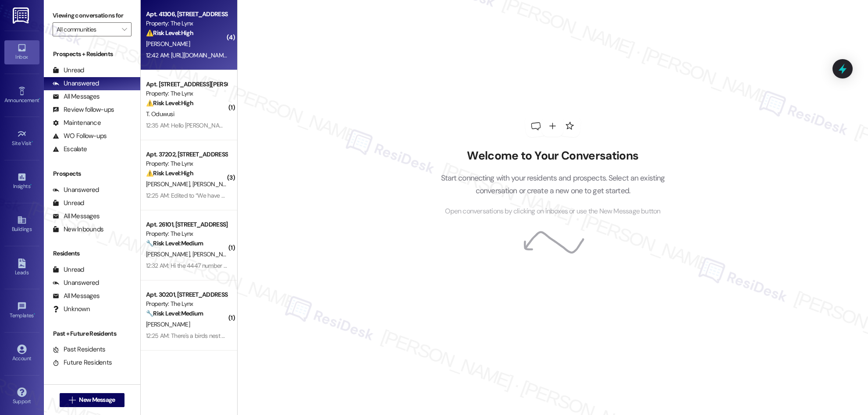 The width and height of the screenshot is (868, 415). Describe the element at coordinates (82, 363) in the screenshot. I see `div: Future Residents` at that location.